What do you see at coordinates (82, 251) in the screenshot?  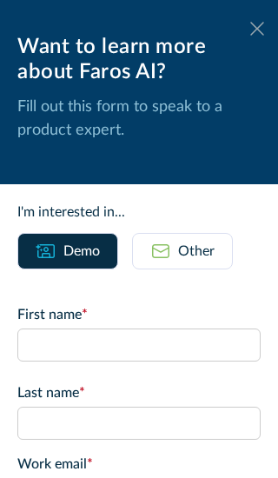 I see `div: Demo` at bounding box center [82, 251].